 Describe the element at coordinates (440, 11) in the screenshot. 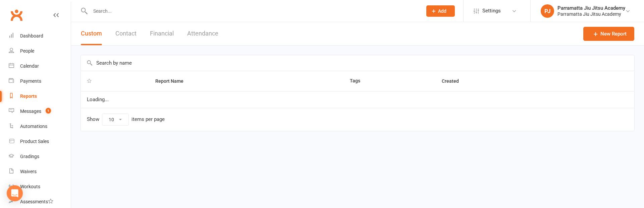

I see `button: Add` at that location.